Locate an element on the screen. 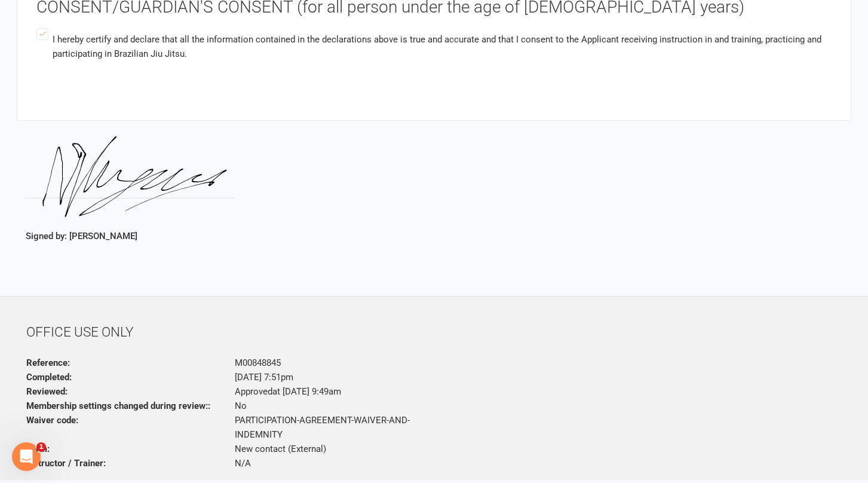 The height and width of the screenshot is (483, 868). strong: Reviewed: is located at coordinates (121, 392).